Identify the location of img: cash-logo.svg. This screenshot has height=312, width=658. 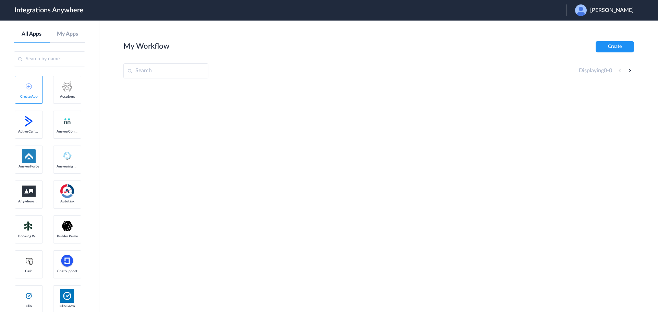
(29, 261).